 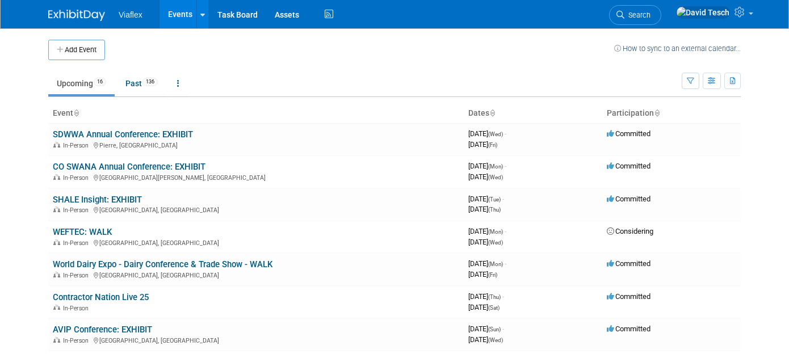 I want to click on span: (Sun), so click(x=494, y=329).